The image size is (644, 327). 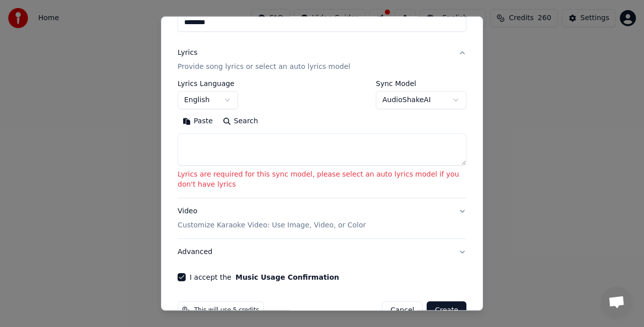 I want to click on div: LyricsProvide song lyrics or select an auto lyrics model, so click(x=322, y=139).